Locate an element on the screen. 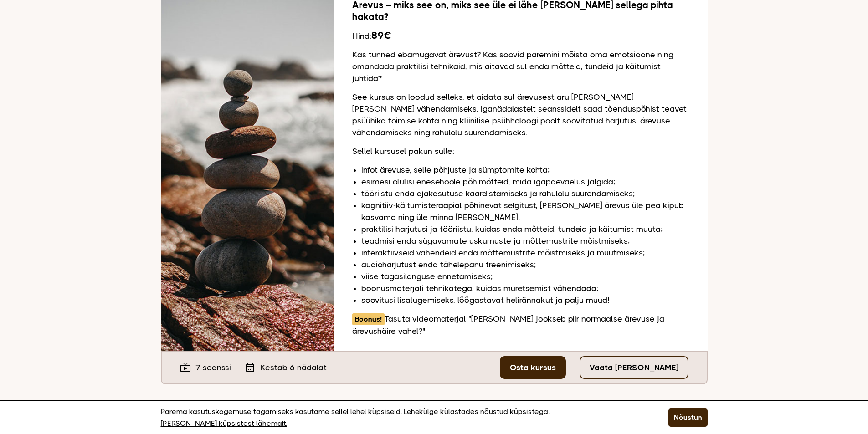 The image size is (868, 434). li: audioharjutust enda tähelepanu treenimiseks; is located at coordinates (525, 264).